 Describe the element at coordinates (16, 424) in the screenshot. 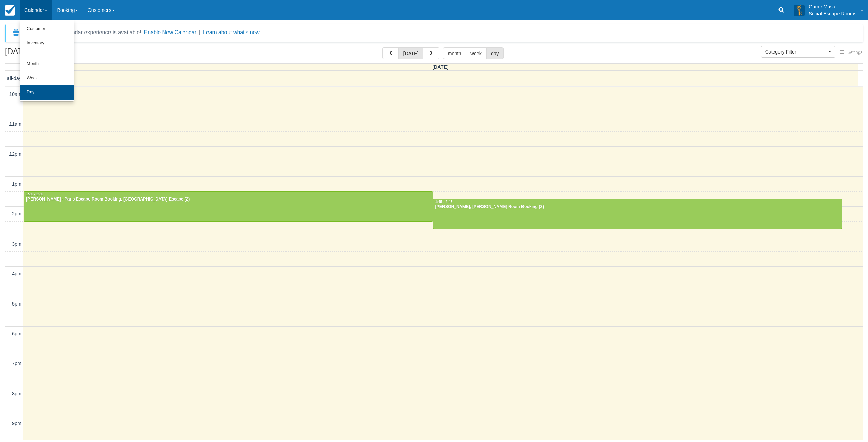

I see `span: 9pm` at that location.